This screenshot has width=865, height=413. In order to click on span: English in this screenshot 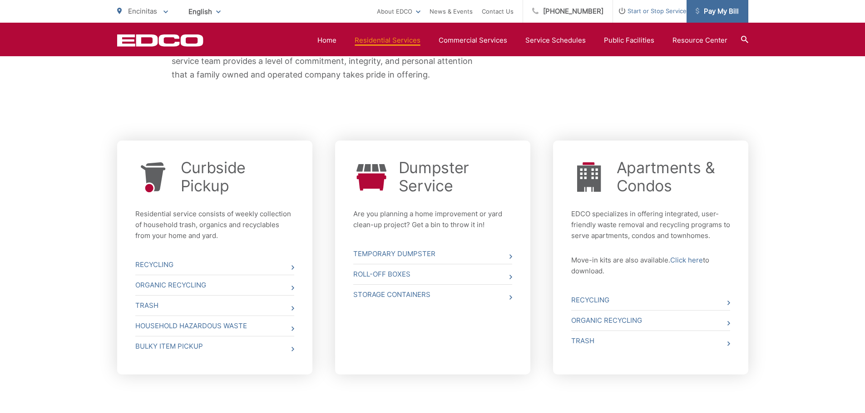, I will do `click(204, 11)`.